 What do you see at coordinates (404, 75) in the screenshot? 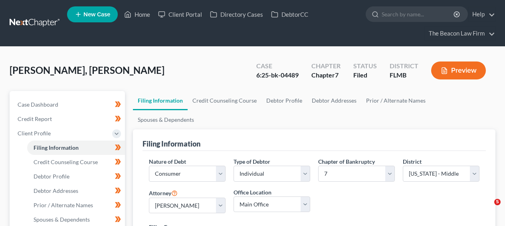
I see `div: FLMB` at bounding box center [404, 75].